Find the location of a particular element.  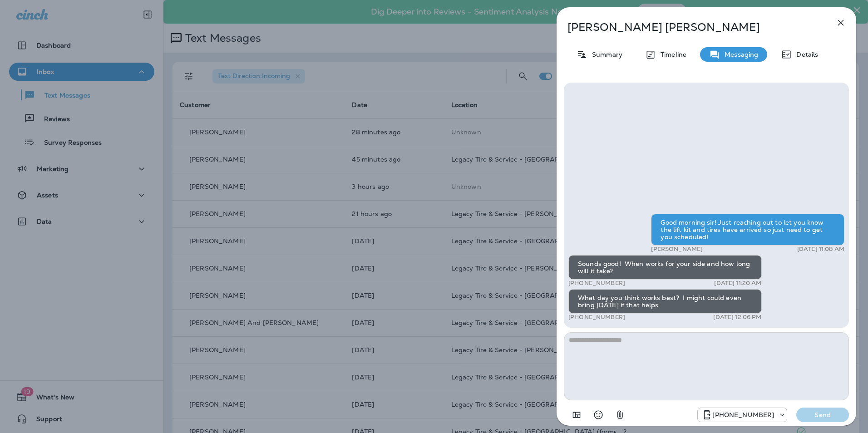

div: +1 (205) 606-2088 is located at coordinates (742, 415).